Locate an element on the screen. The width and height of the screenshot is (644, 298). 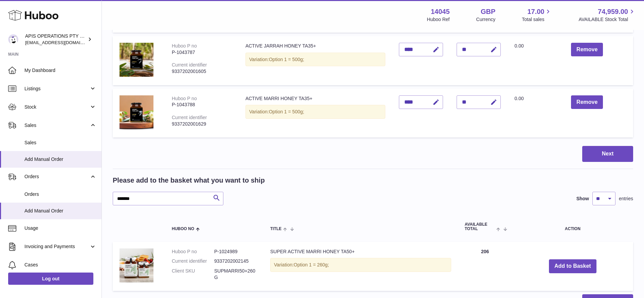
th: Action is located at coordinates (573, 227).